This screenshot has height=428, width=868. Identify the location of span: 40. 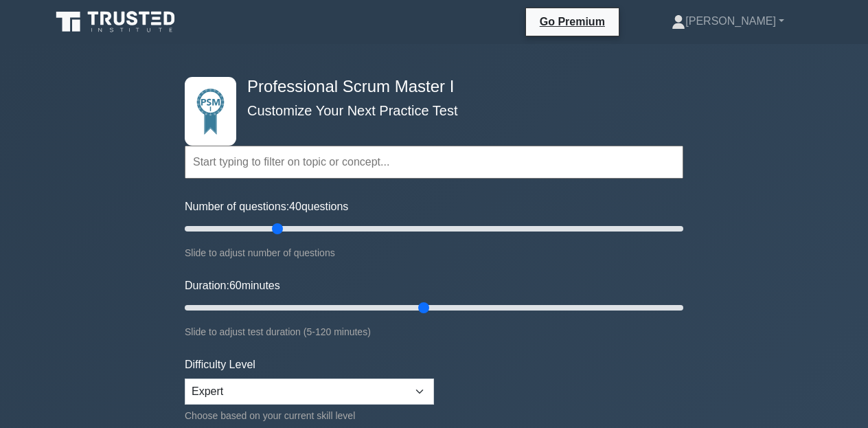
(295, 206).